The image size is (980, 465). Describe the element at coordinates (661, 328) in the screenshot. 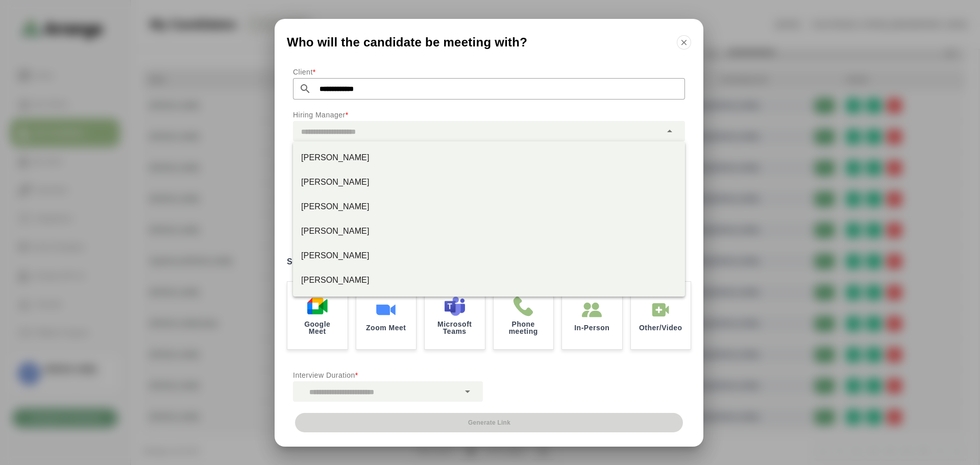

I see `p: Other/Video` at that location.